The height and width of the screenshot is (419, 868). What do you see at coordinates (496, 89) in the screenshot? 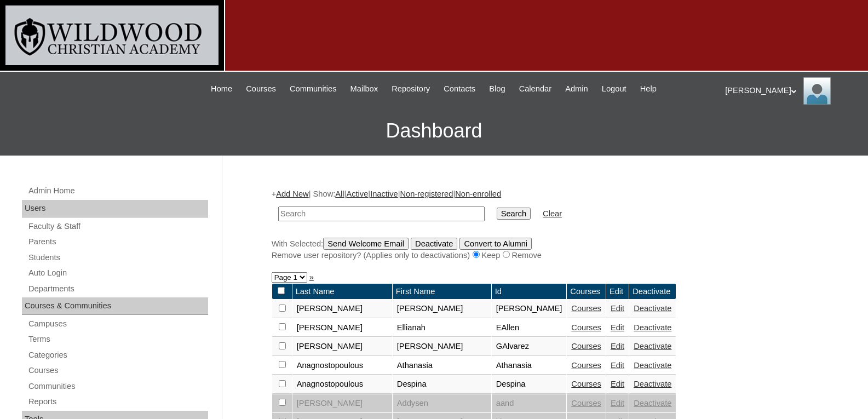
I see `span: Blog` at bounding box center [496, 89].